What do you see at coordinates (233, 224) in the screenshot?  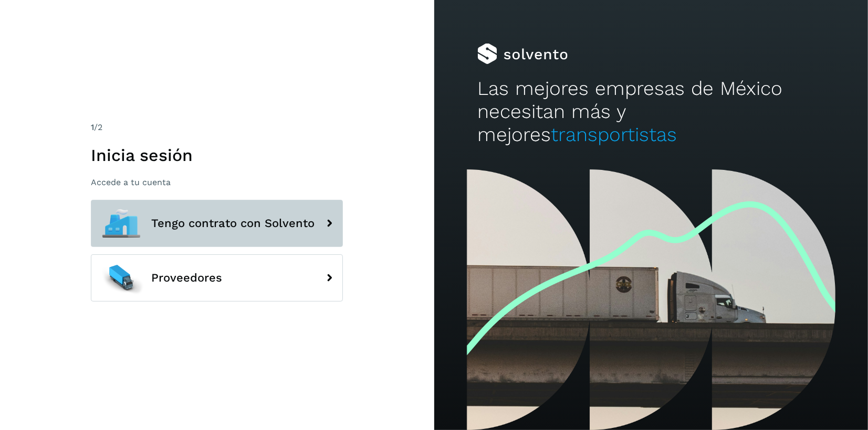 I see `span: Tengo contrato con Solvento` at bounding box center [233, 224].